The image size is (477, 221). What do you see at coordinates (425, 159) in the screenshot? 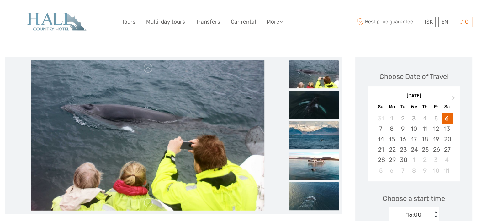
I see `div: Choose Thursday, October 2nd, 2025` at bounding box center [425, 159].